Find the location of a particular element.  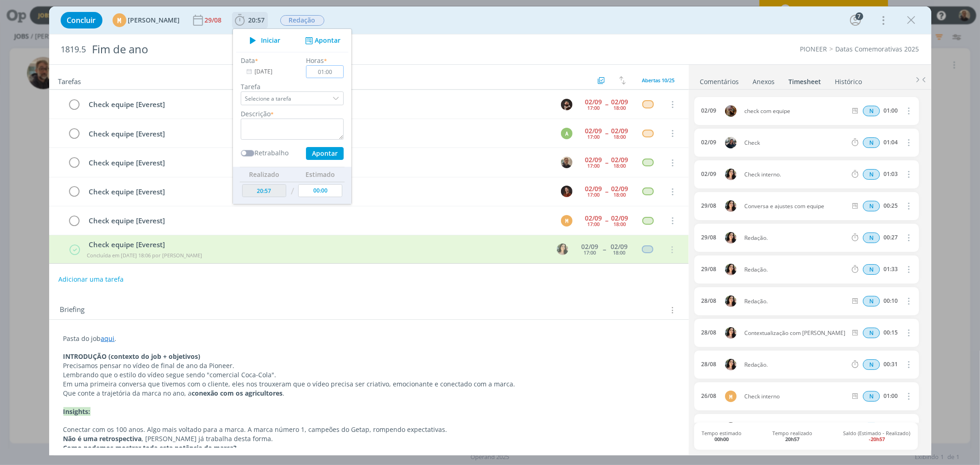

a: PIONEER is located at coordinates (814, 49).